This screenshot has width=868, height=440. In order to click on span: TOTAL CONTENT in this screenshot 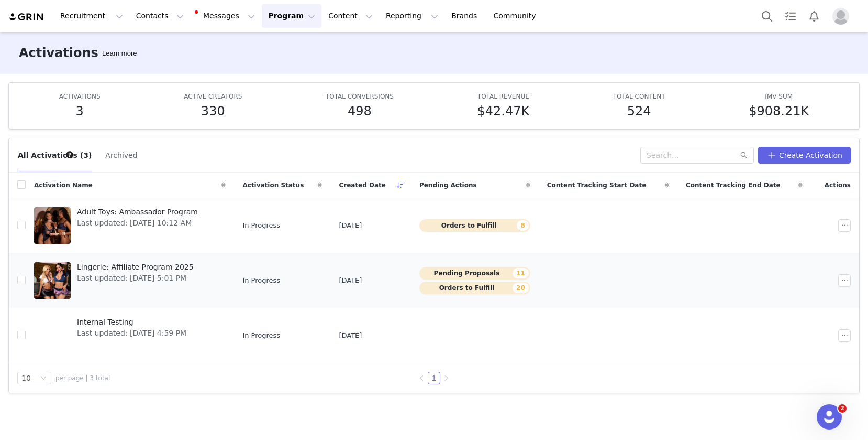, I will do `click(639, 97)`.